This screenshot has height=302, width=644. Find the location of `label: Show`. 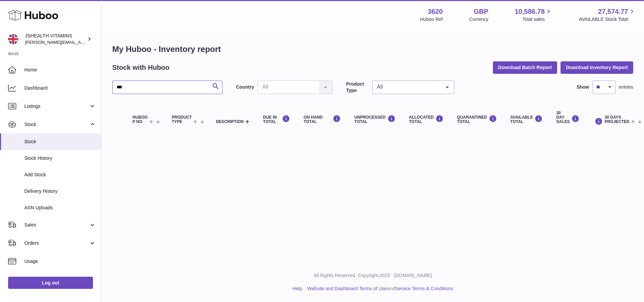

label: Show is located at coordinates (583, 87).